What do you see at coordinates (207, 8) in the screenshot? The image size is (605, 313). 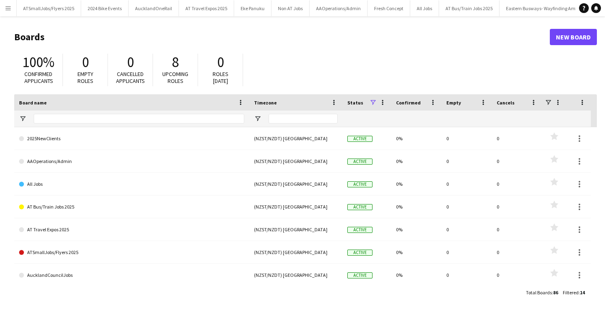 I see `button: AT Travel Expos 2025` at bounding box center [207, 8].